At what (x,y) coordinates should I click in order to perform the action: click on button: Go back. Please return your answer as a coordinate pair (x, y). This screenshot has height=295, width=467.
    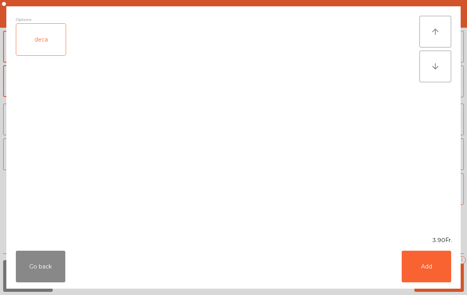
    Looking at the image, I should click on (40, 267).